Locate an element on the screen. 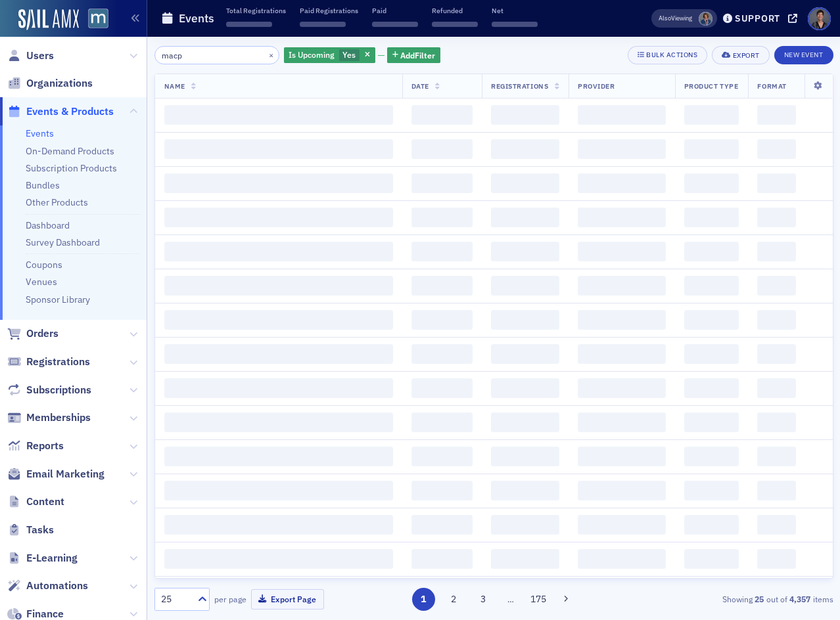 The width and height of the screenshot is (840, 620). a: View Homepage is located at coordinates (94, 20).